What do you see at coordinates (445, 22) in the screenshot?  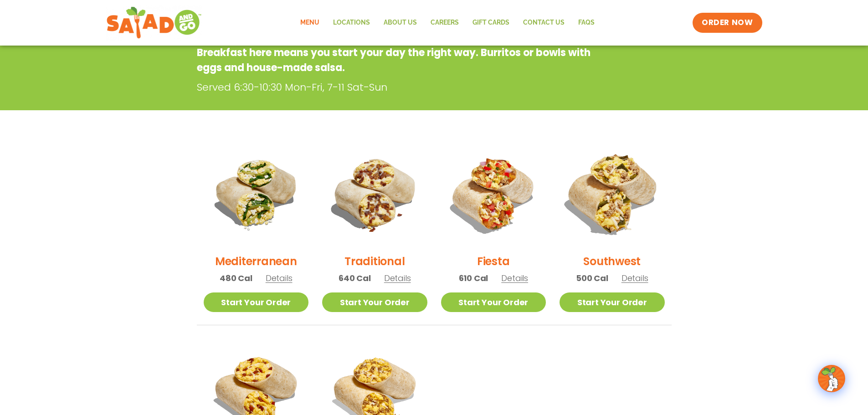 I see `a: Careers` at bounding box center [445, 22].